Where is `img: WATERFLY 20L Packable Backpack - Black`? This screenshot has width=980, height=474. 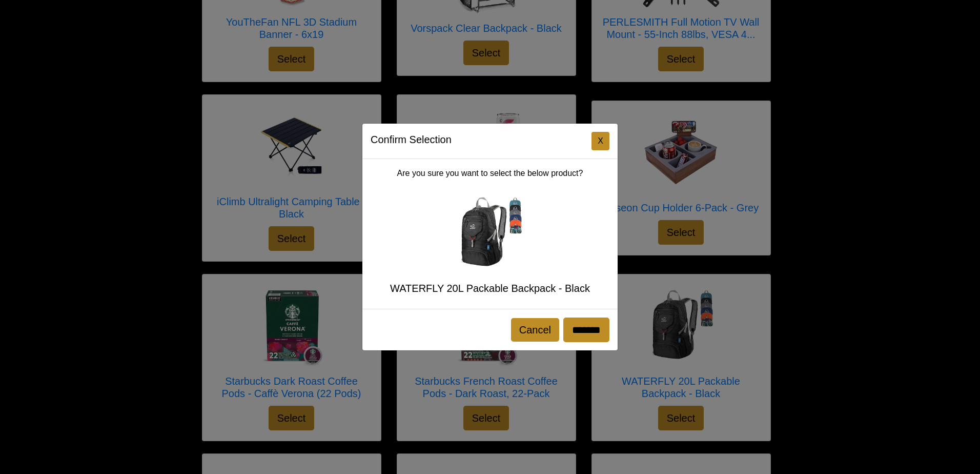
img: WATERFLY 20L Packable Backpack - Black is located at coordinates (490, 233).